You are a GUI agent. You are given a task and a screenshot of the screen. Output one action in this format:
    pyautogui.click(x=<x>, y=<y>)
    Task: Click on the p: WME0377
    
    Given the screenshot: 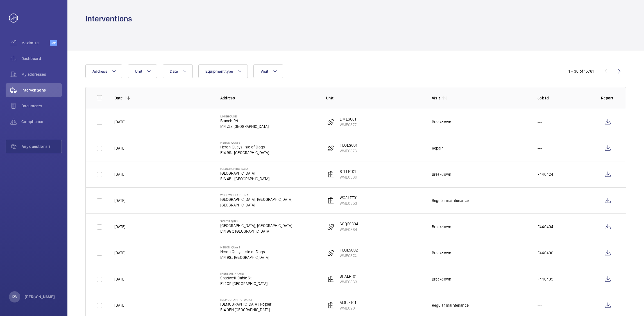 What is the action you would take?
    pyautogui.click(x=348, y=124)
    